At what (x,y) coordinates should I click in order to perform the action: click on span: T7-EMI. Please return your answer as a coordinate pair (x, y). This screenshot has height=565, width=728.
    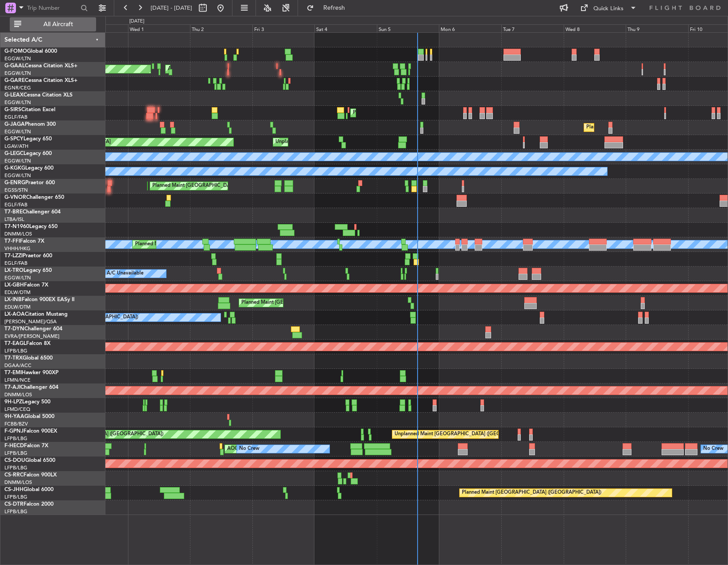
    Looking at the image, I should click on (13, 373).